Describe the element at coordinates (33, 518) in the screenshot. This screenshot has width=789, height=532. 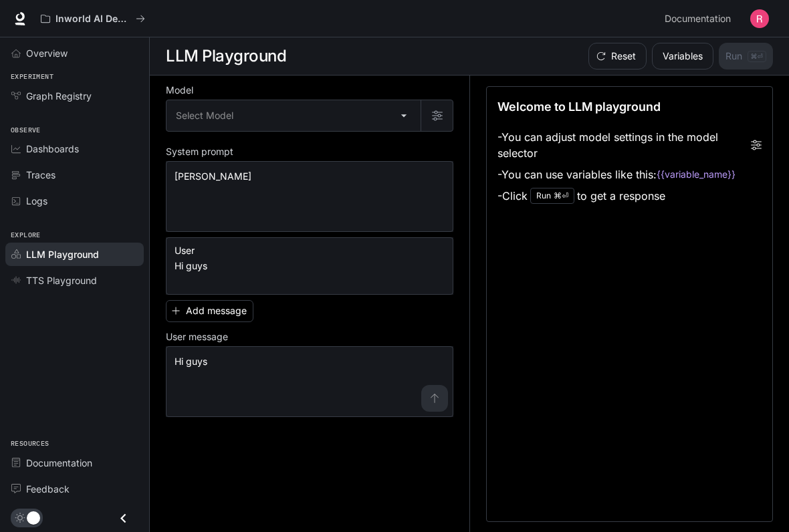
I see `span: Dark mode toggle` at that location.